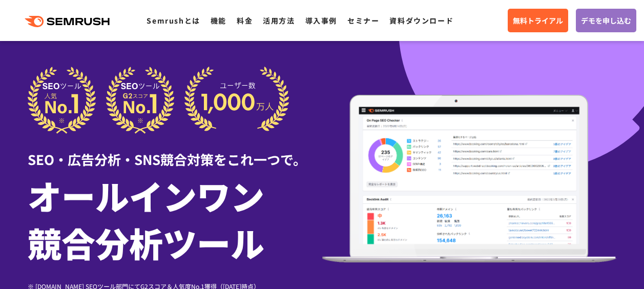 Image resolution: width=644 pixels, height=289 pixels. What do you see at coordinates (175, 151) in the screenshot?
I see `div: SEO・広告分析・SNS競合対策をこれ一つで。` at bounding box center [175, 151].